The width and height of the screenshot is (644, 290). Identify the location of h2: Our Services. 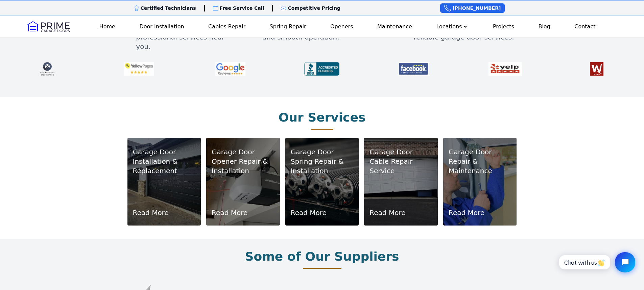
(322, 118).